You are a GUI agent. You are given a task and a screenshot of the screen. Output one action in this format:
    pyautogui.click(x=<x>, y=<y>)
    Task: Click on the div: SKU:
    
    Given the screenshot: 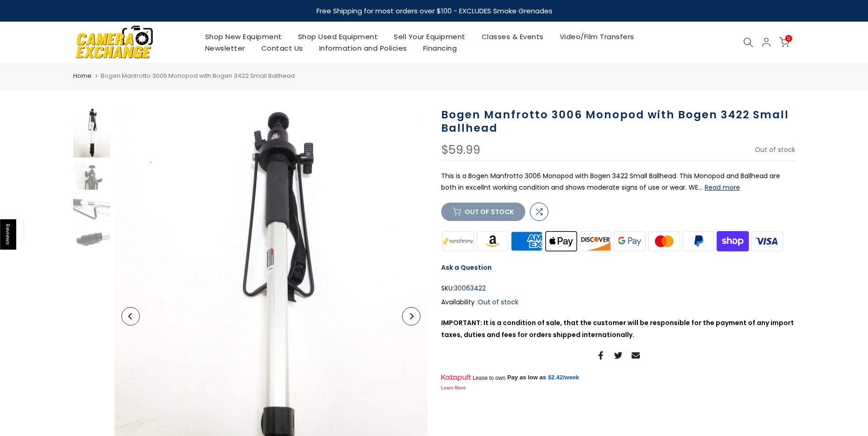 What is the action you would take?
    pyautogui.click(x=618, y=288)
    